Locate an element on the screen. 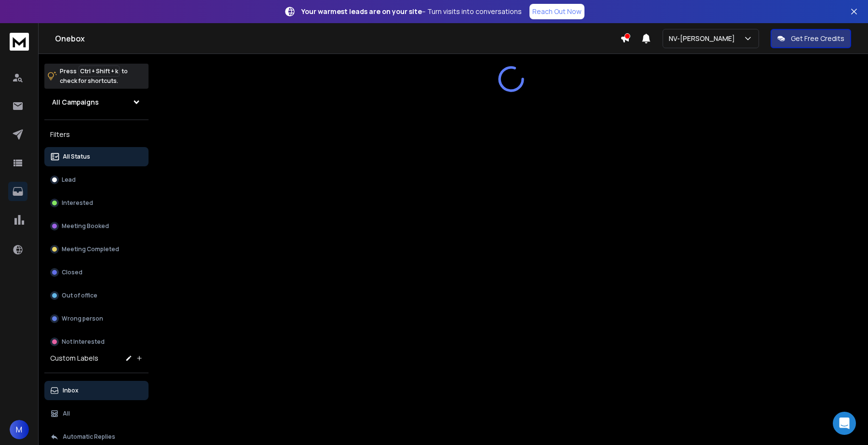 The width and height of the screenshot is (868, 445). button: All Campaigns is located at coordinates (97, 102).